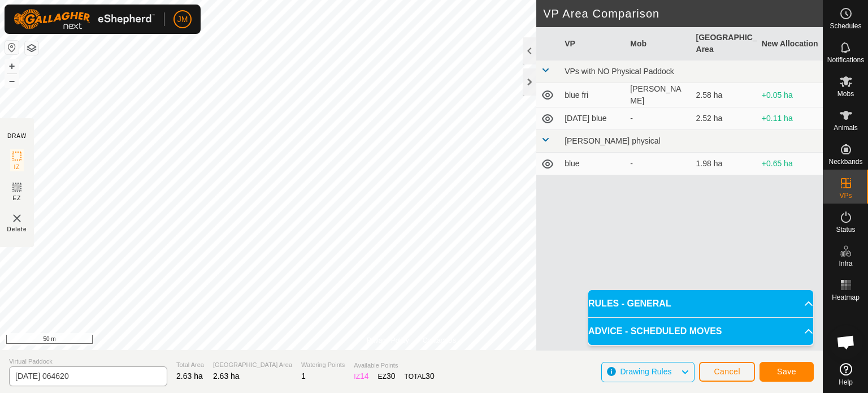 The image size is (868, 393). Describe the element at coordinates (655, 331) in the screenshot. I see `span: ADVICE - SCHEDULED MOVES` at that location.